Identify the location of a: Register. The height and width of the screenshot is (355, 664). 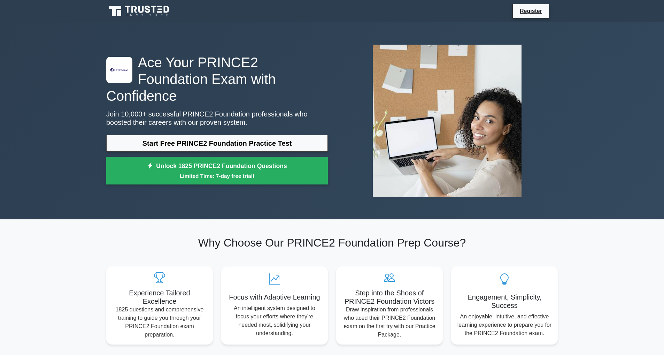
(531, 11).